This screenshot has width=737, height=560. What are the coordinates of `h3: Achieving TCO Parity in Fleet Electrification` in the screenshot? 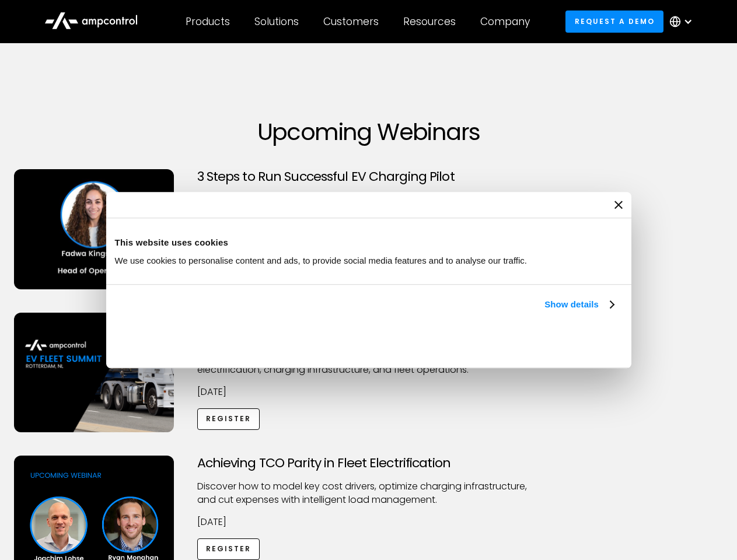 It's located at (369, 463).